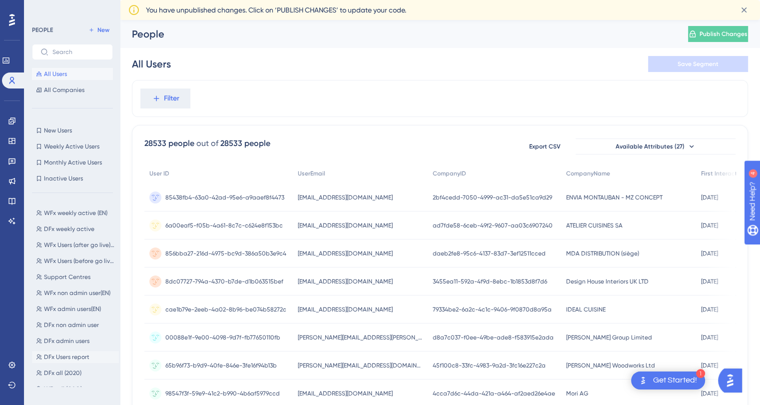  Describe the element at coordinates (449, 173) in the screenshot. I see `span: CompanyID` at that location.